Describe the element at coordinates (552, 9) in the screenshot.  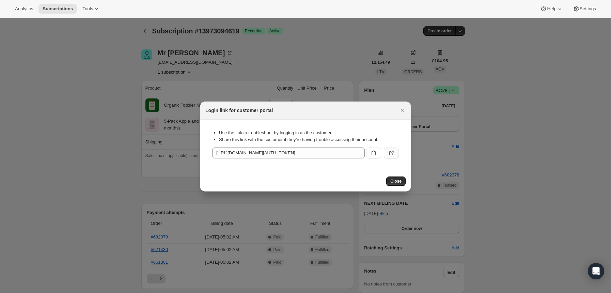
I see `span: Help` at that location.